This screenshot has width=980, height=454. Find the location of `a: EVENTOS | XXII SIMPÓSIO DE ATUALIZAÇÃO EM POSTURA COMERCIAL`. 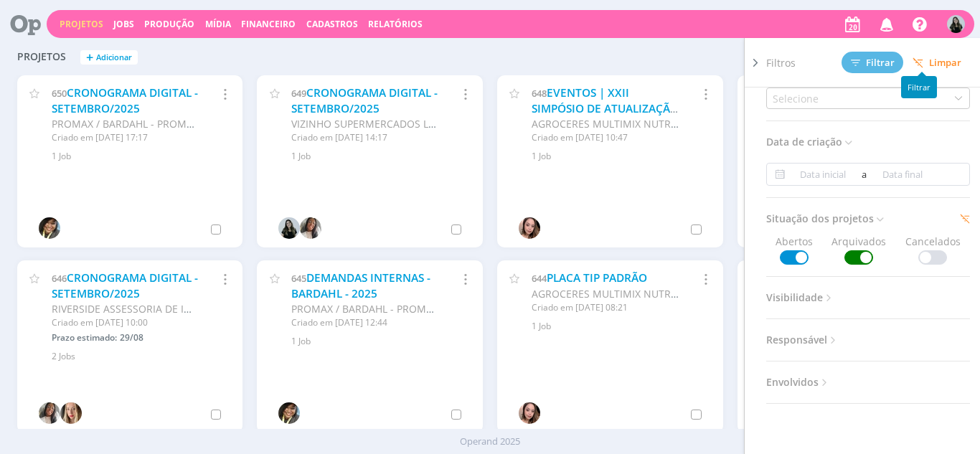

a: EVENTOS | XXII SIMPÓSIO DE ATUALIZAÇÃO EM POSTURA COMERCIAL is located at coordinates (605, 108).